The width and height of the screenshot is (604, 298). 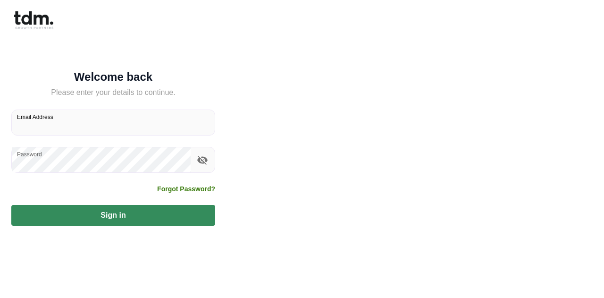 I want to click on button: Sign in, so click(x=113, y=215).